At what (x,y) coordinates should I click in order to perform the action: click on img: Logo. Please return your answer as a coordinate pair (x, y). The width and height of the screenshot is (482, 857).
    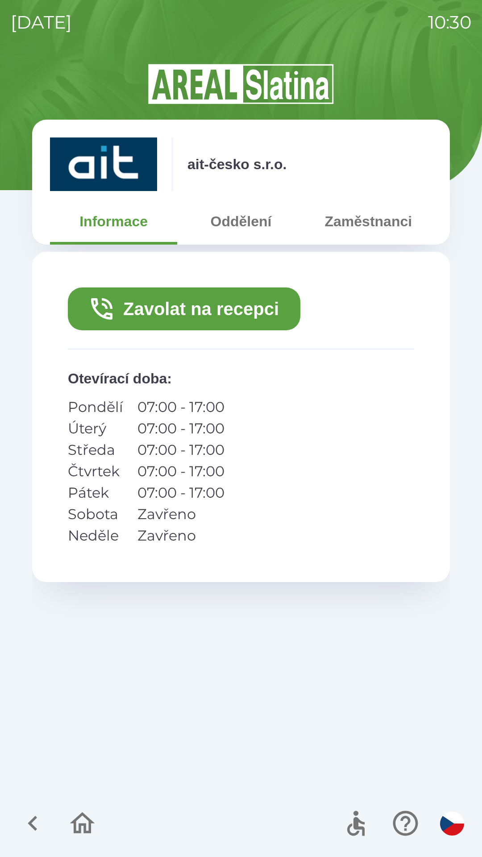
    Looking at the image, I should click on (241, 84).